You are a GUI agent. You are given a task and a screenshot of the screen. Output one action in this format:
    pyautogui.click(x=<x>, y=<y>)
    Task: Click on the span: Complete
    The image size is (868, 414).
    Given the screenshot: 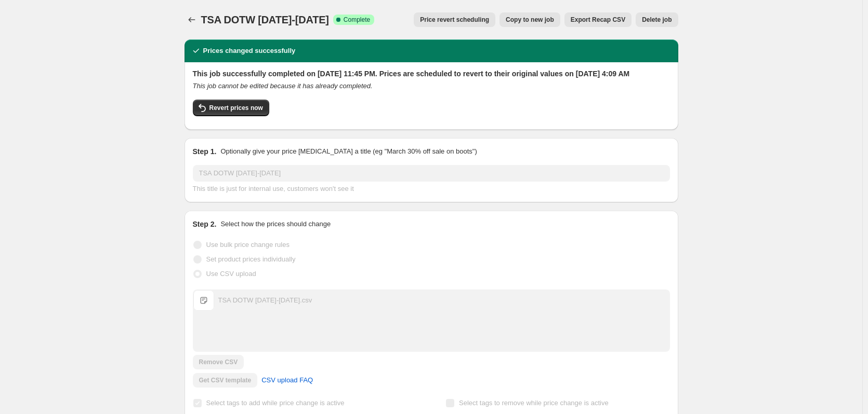 What is the action you would take?
    pyautogui.click(x=356, y=20)
    